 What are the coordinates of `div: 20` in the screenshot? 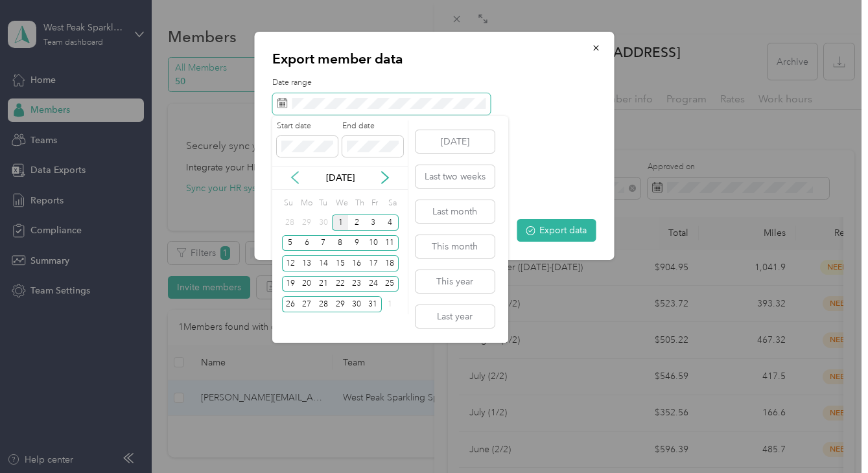 It's located at (307, 284).